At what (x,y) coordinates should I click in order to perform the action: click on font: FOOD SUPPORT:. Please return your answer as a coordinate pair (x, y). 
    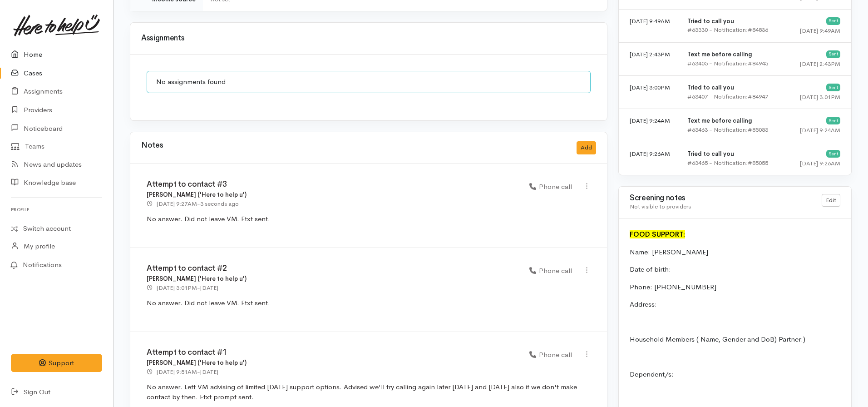
    Looking at the image, I should click on (657, 234).